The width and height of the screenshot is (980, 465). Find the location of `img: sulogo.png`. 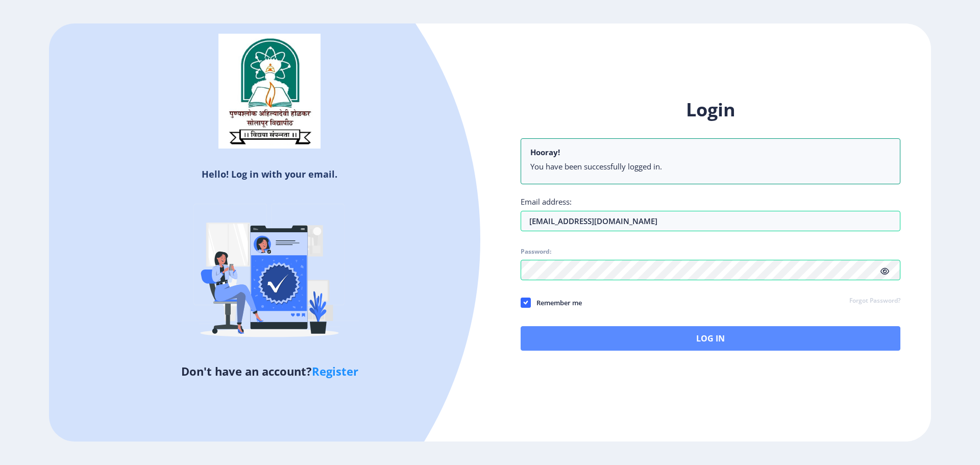

img: sulogo.png is located at coordinates (270, 91).